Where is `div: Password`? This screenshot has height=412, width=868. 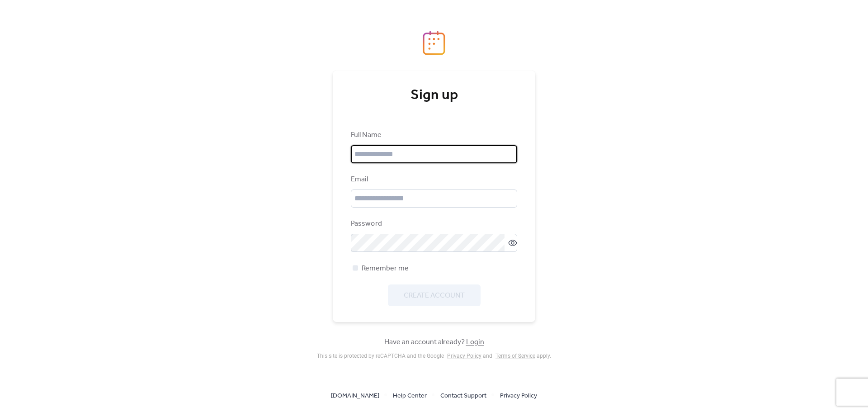 div: Password is located at coordinates (433, 223).